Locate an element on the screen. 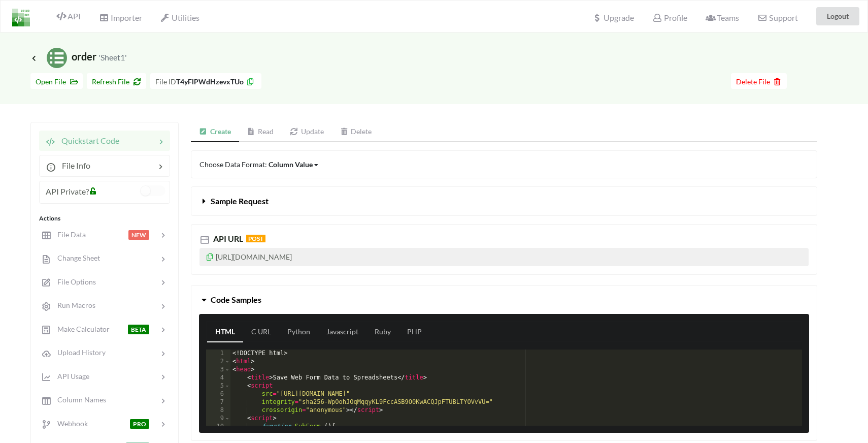  small: 'Sheet1' is located at coordinates (112, 57).